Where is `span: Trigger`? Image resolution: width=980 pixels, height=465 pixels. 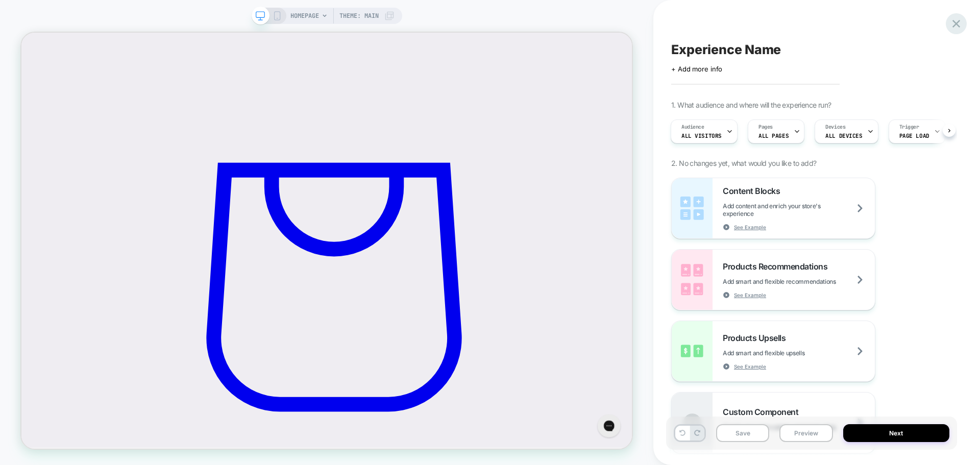
span: Trigger is located at coordinates (909, 127).